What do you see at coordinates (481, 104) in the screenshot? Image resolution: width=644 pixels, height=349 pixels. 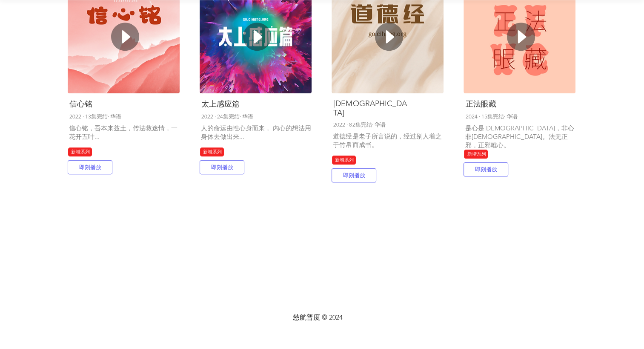 I see `a: 正法眼藏` at bounding box center [481, 104].